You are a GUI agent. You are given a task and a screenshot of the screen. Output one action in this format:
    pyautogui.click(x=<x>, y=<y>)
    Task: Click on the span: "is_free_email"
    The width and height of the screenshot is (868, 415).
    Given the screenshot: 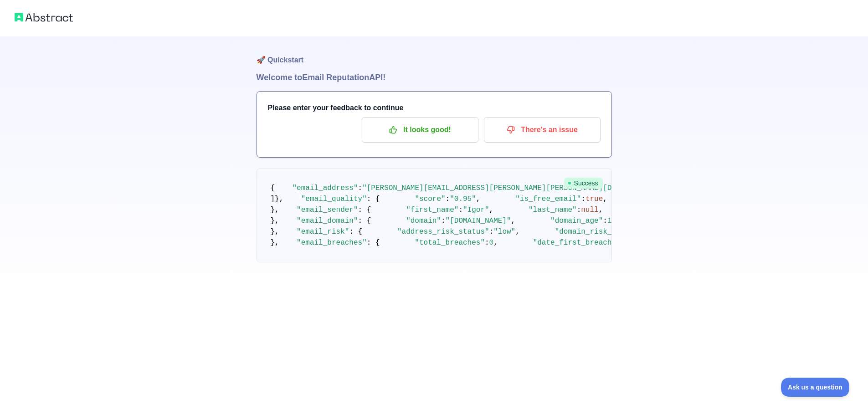 What is the action you would take?
    pyautogui.click(x=548, y=199)
    